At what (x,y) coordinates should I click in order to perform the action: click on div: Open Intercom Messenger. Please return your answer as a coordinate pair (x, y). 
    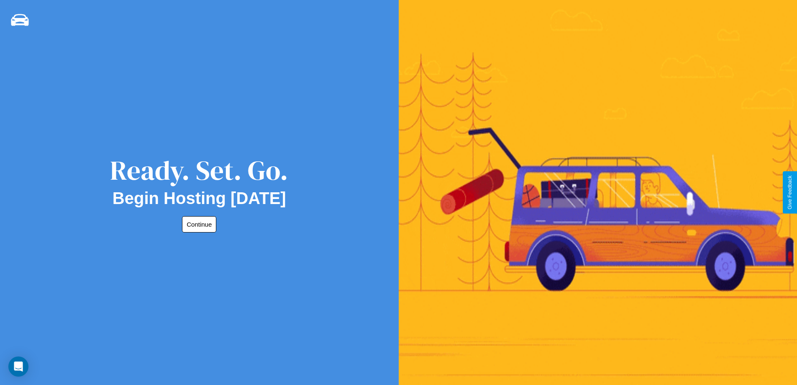
    Looking at the image, I should click on (18, 366).